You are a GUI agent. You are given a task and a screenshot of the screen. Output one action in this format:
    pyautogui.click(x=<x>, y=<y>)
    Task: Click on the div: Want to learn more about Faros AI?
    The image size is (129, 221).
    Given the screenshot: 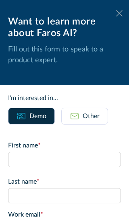 What is the action you would take?
    pyautogui.click(x=64, y=28)
    